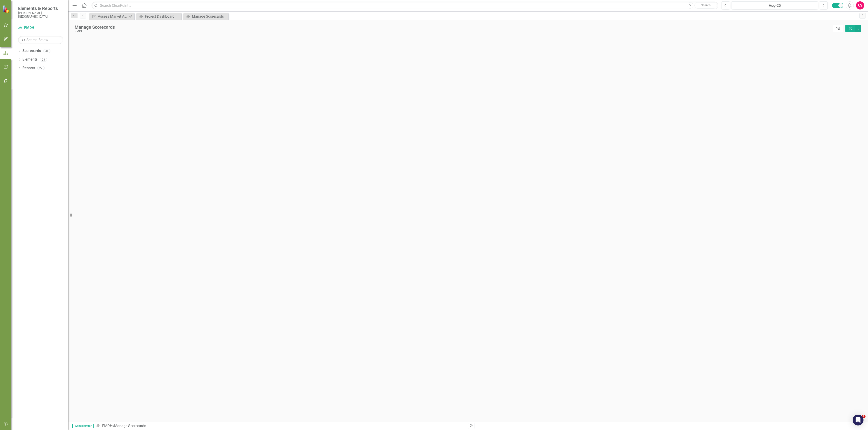 This screenshot has width=868, height=430. What do you see at coordinates (860, 5) in the screenshot?
I see `div: CS` at bounding box center [860, 5].